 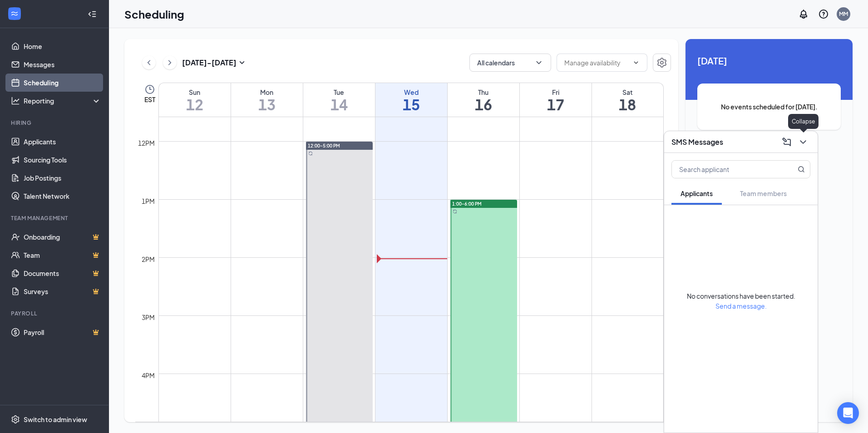 I want to click on div: MM, so click(x=843, y=14).